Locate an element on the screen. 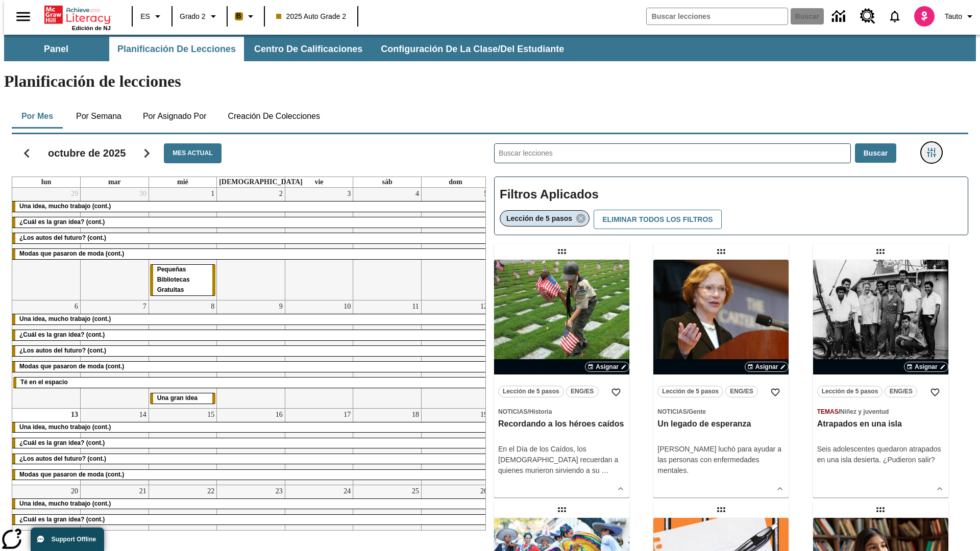 This screenshot has width=980, height=551. span: Grado 2 is located at coordinates (192, 16).